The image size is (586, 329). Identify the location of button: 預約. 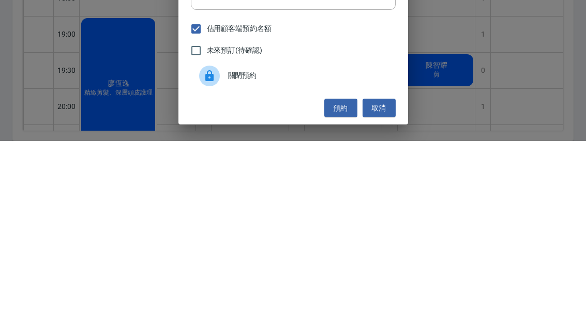
(341, 296).